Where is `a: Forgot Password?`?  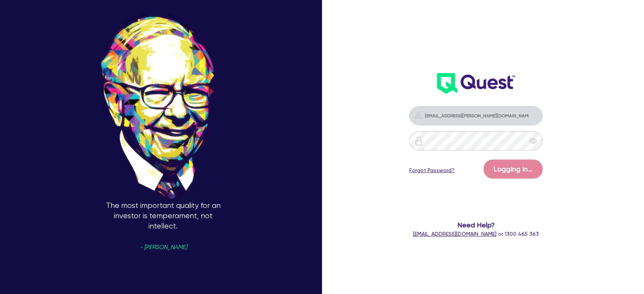 a: Forgot Password? is located at coordinates (432, 170).